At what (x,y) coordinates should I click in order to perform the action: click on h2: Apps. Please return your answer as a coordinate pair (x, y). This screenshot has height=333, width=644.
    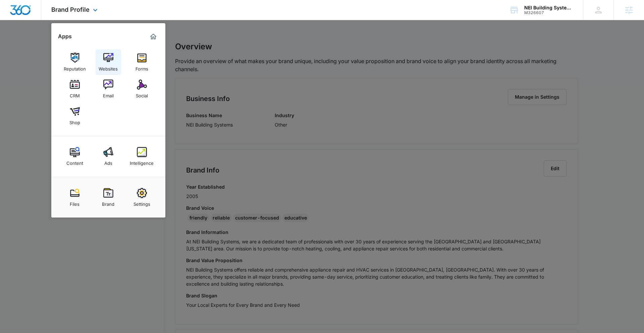
    Looking at the image, I should click on (65, 36).